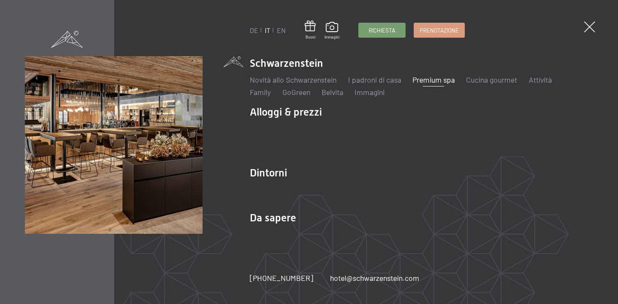  What do you see at coordinates (310, 30) in the screenshot?
I see `a: Buoni` at bounding box center [310, 30].